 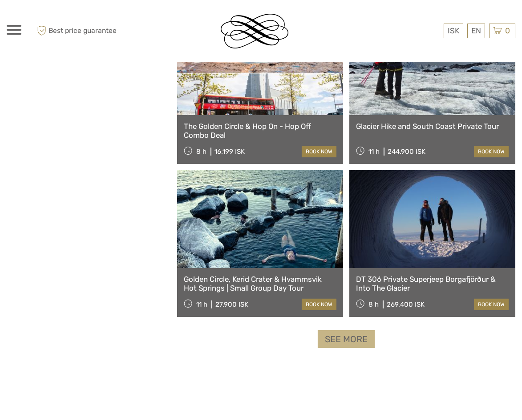 I want to click on div: 16.199 ISK, so click(x=229, y=152).